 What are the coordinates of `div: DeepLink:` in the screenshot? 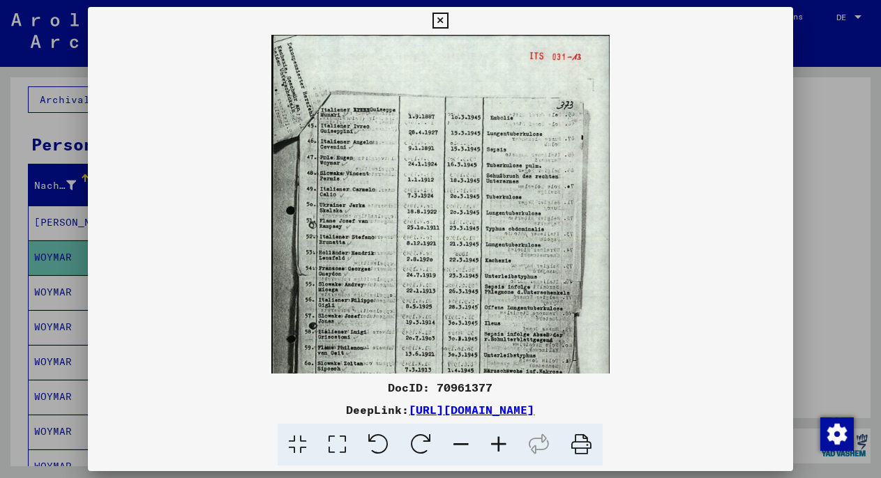 It's located at (440, 410).